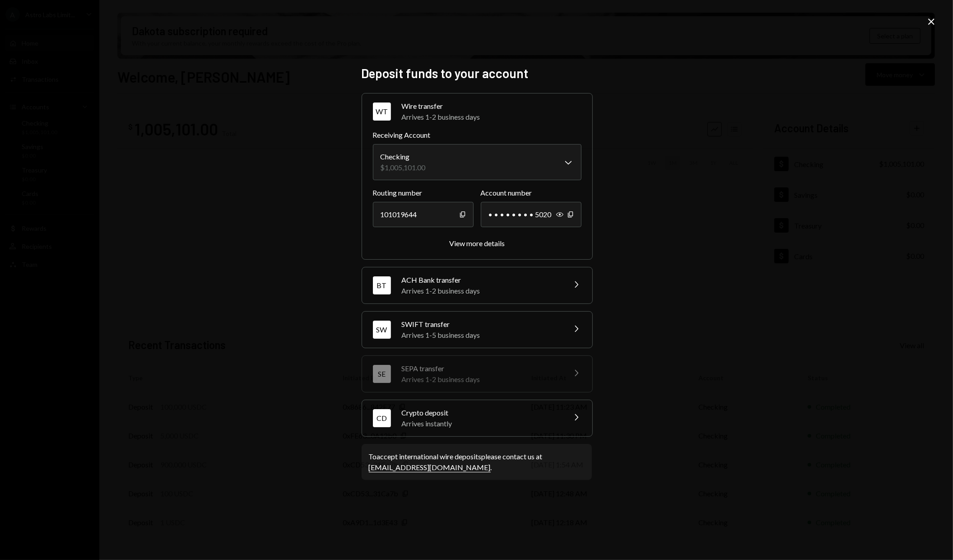  What do you see at coordinates (481, 324) in the screenshot?
I see `div: SWIFT transfer` at bounding box center [481, 324].